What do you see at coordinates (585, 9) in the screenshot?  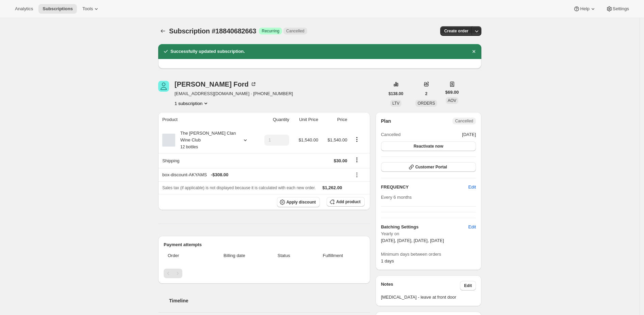 I see `span: Help` at bounding box center [585, 9].